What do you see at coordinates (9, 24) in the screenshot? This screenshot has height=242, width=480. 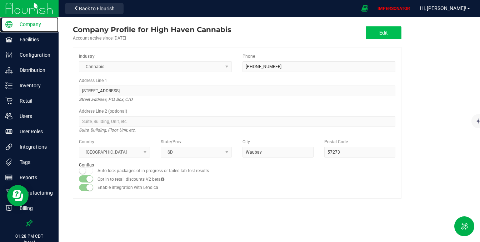 I see `inline-svg: Company` at bounding box center [9, 24].